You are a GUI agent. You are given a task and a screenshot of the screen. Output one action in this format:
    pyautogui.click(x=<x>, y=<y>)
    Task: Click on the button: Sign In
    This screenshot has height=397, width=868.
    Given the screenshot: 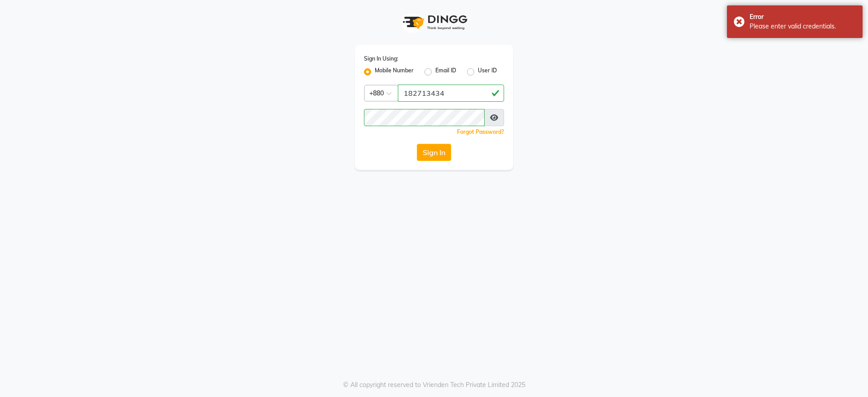 What is the action you would take?
    pyautogui.click(x=434, y=153)
    